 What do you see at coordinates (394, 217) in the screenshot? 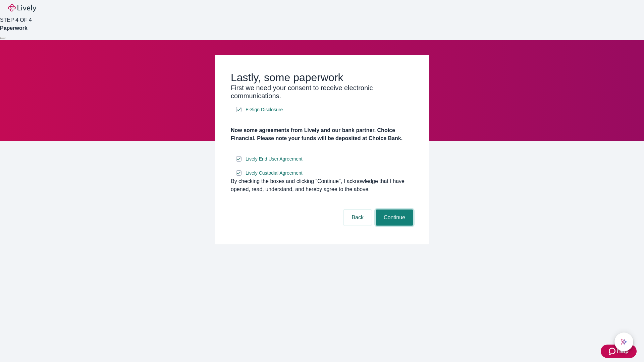
I see `button: Continue` at bounding box center [394, 217].